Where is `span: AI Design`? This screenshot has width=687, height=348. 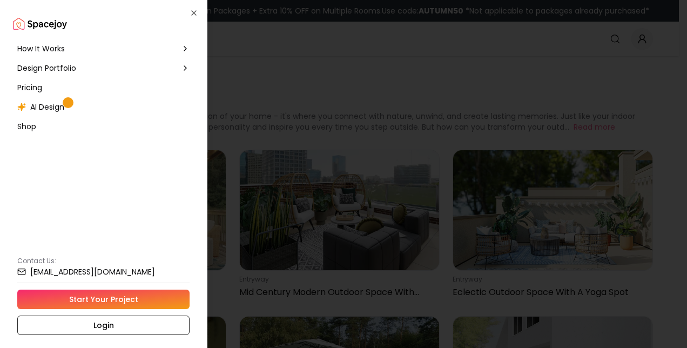 span: AI Design is located at coordinates (47, 107).